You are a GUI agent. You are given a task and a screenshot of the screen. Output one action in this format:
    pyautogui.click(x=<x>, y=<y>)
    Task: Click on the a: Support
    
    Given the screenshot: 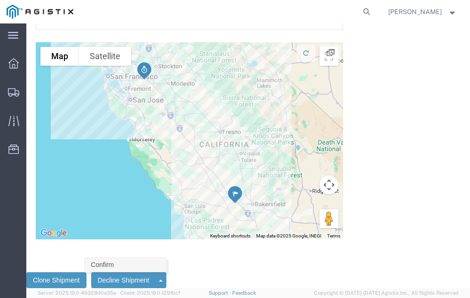 What is the action you would take?
    pyautogui.click(x=220, y=293)
    